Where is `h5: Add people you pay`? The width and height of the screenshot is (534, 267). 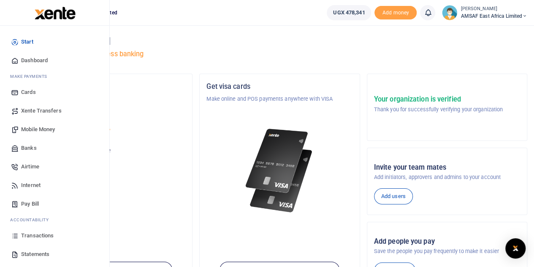 h5: Add people you pay is located at coordinates (447, 241).